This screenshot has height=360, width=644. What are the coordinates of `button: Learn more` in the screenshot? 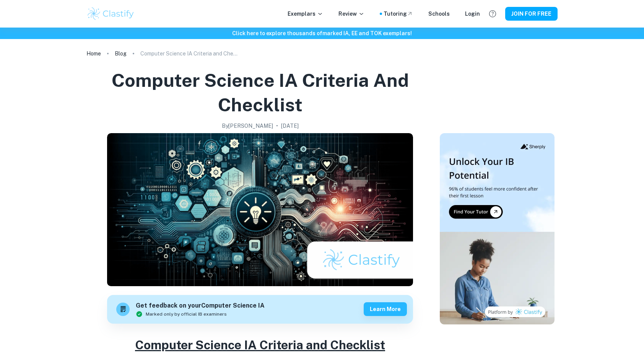 It's located at (385, 309).